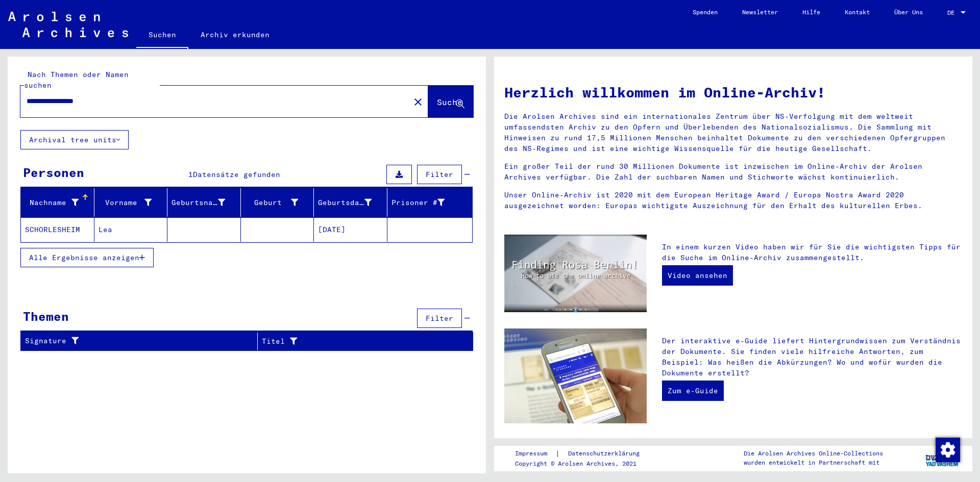 The width and height of the screenshot is (980, 482). What do you see at coordinates (87, 257) in the screenshot?
I see `button: Alle Ergebnisse anzeigen` at bounding box center [87, 257].